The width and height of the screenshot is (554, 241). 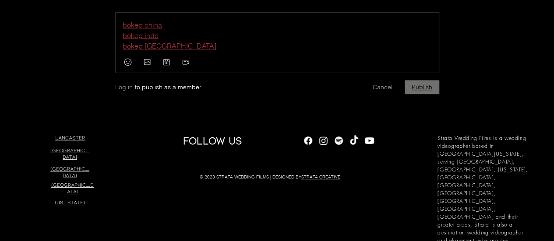 I want to click on a: bokep indo, so click(x=141, y=35).